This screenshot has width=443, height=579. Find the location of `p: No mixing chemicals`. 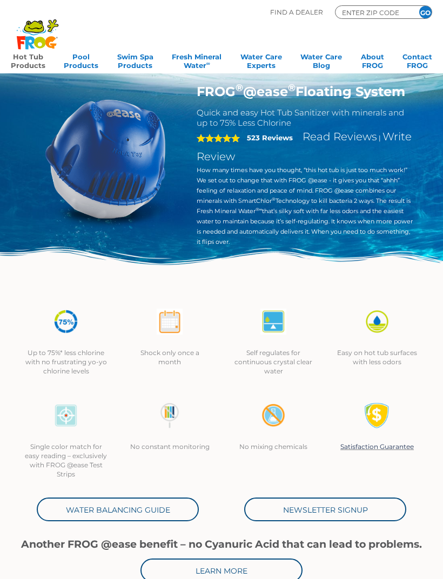

p: No mixing chemicals is located at coordinates (273, 446).